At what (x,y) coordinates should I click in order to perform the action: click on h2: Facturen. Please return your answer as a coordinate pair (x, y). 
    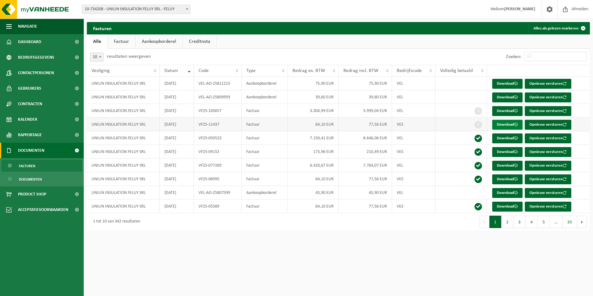
    Looking at the image, I should click on (102, 28).